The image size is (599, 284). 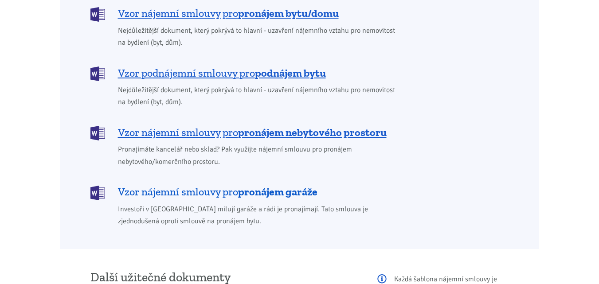 I want to click on b: podnájem bytu, so click(x=290, y=73).